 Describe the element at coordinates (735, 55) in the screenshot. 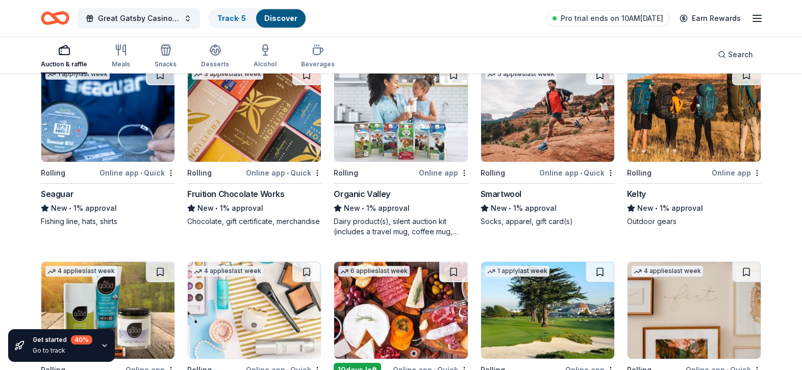

I see `button: Search` at that location.